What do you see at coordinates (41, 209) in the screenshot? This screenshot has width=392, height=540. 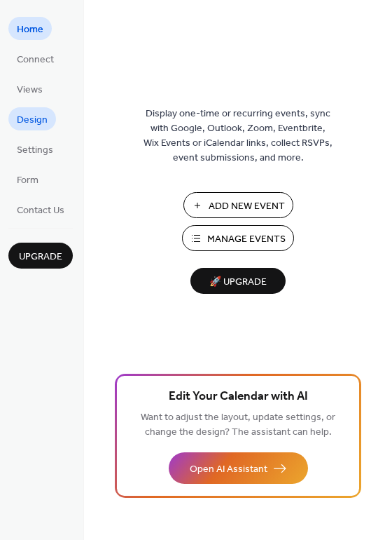 I see `a: Contact Us` at bounding box center [41, 209].